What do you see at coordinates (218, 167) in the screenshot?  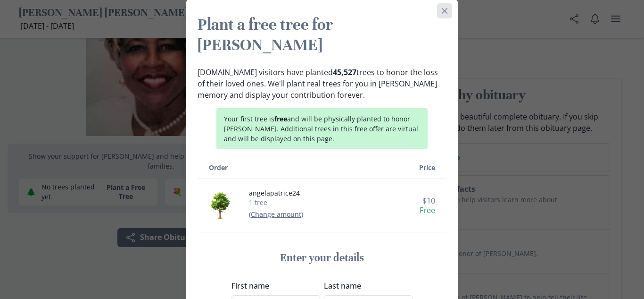 I see `span: Order` at bounding box center [218, 167].